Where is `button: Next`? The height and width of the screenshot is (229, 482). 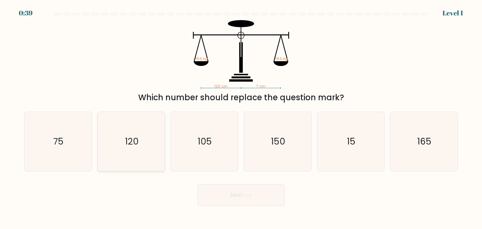 button: Next is located at coordinates (241, 195).